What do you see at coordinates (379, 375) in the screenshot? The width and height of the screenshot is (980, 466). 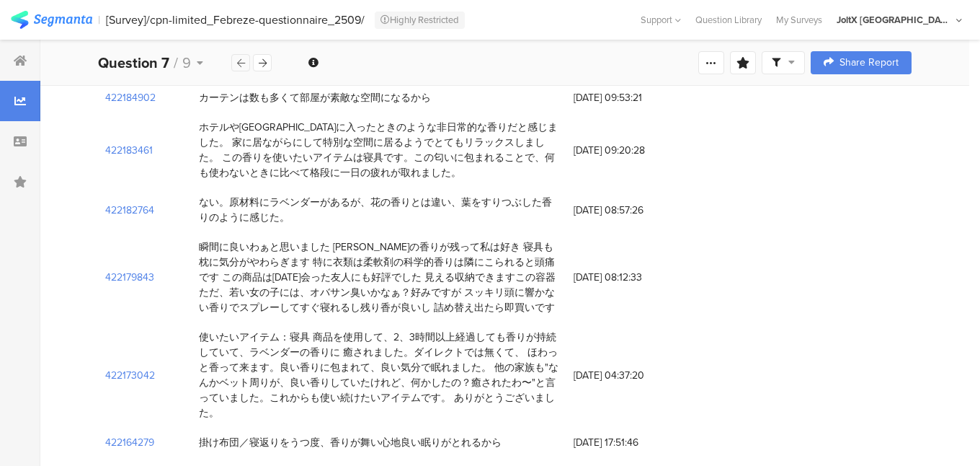 I see `div: 使いたいアイテム：寝具 商品を使用して、2、3時間以上経過しても香りが持続していて、ラベンダーの香りに 癒されました。ダイレクトでは無くて、 ほわっと香って来ます。良い香りに包まれて、良い気分で...` at bounding box center [379, 375].